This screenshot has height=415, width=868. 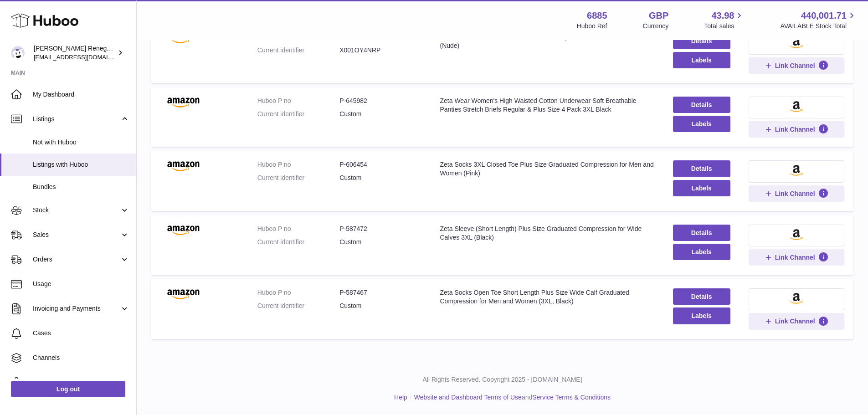 What do you see at coordinates (381, 50) in the screenshot?
I see `dd: X001OY4NRP` at bounding box center [381, 50].